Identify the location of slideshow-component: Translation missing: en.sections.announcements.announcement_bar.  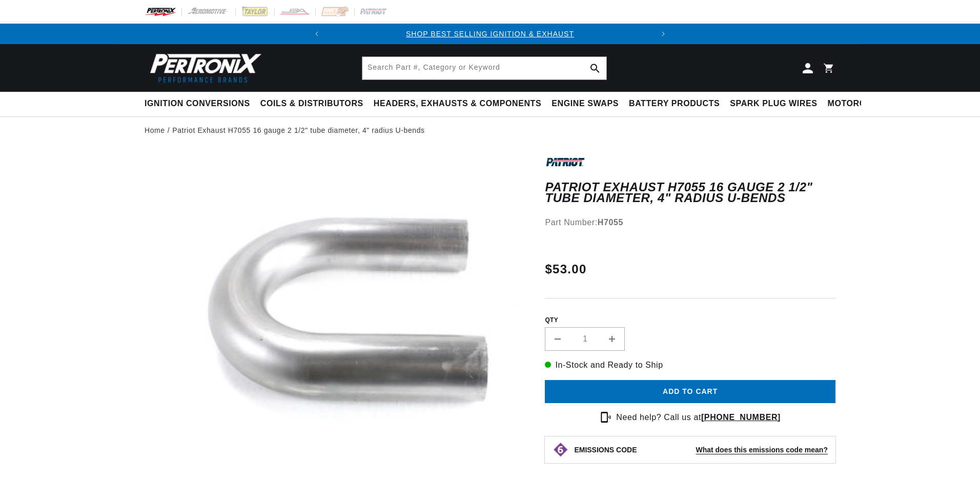
(490, 34).